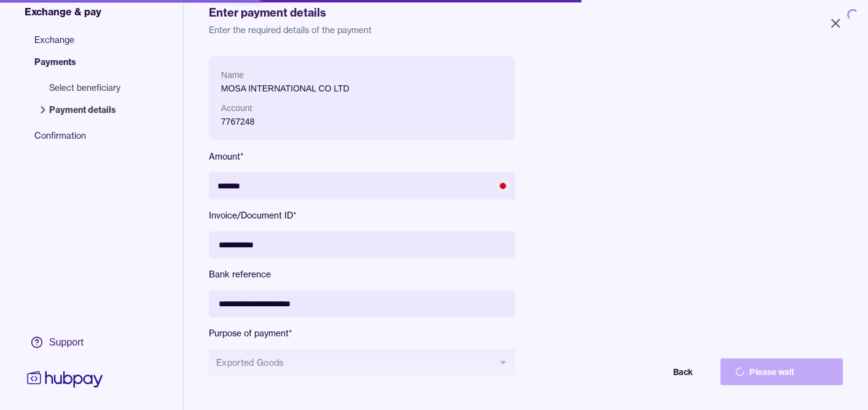 The width and height of the screenshot is (868, 410). Describe the element at coordinates (836, 23) in the screenshot. I see `button: Close` at that location.